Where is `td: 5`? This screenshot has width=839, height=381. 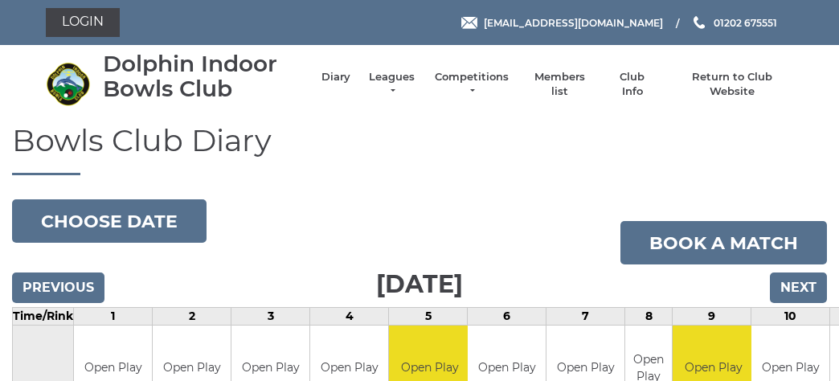
td: 5 is located at coordinates (428, 316).